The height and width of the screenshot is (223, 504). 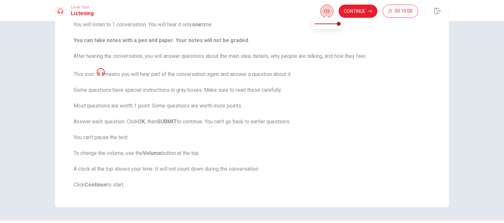 What do you see at coordinates (82, 13) in the screenshot?
I see `h1: Listening` at bounding box center [82, 13].